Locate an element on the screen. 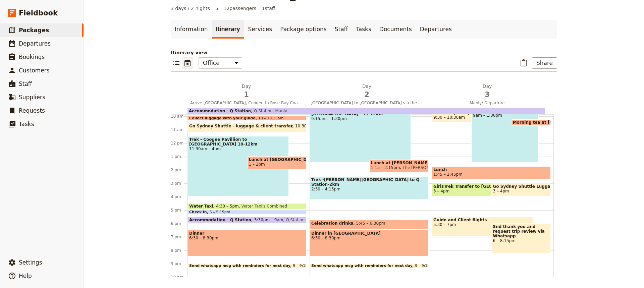  div: Go Sydney Shuttle Luggage & Client transfer3 – 4pm is located at coordinates (521, 189).